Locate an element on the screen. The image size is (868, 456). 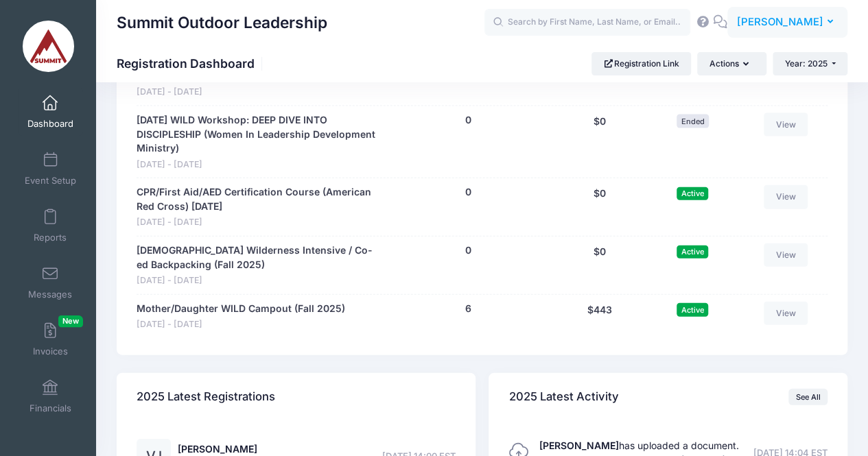
a: Financials is located at coordinates (50, 396).